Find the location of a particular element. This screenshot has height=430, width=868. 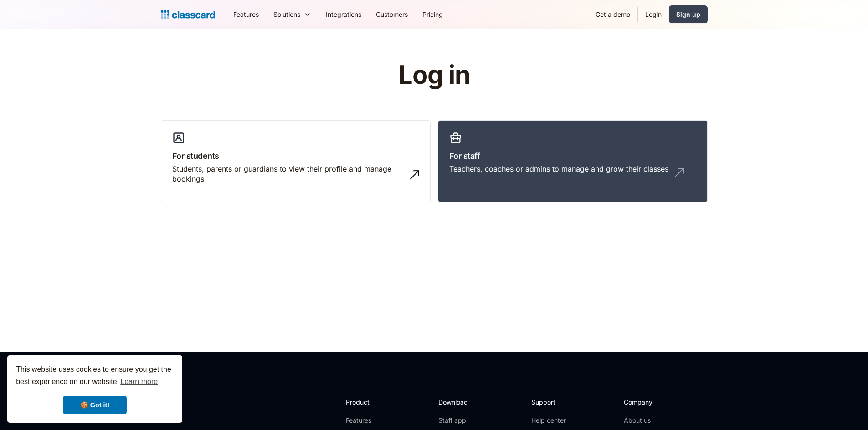

a: Help center is located at coordinates (549, 421).